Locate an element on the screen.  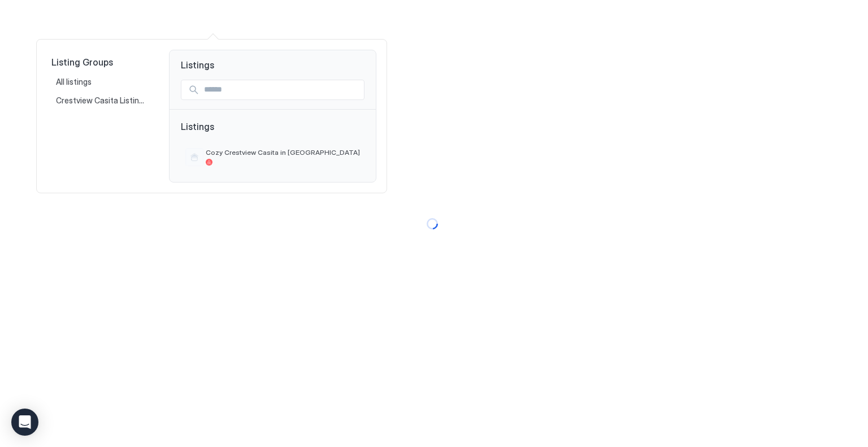
span: Listing Groups is located at coordinates (101, 62).